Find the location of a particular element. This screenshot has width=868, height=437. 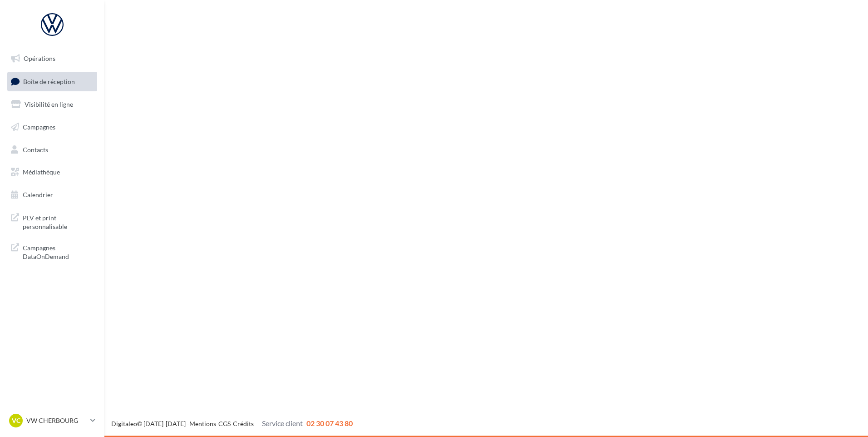

a: Contacts is located at coordinates (52, 150).